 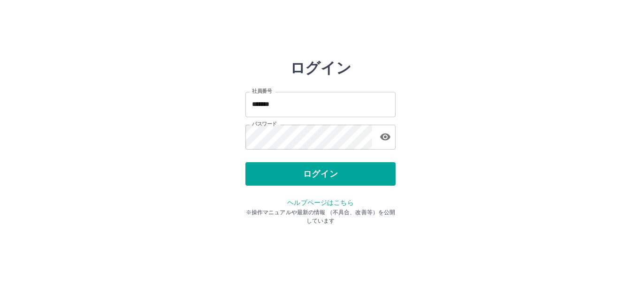 I want to click on label: パスワード, so click(x=264, y=124).